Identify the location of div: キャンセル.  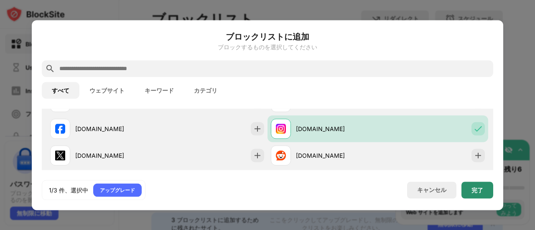
(432, 190).